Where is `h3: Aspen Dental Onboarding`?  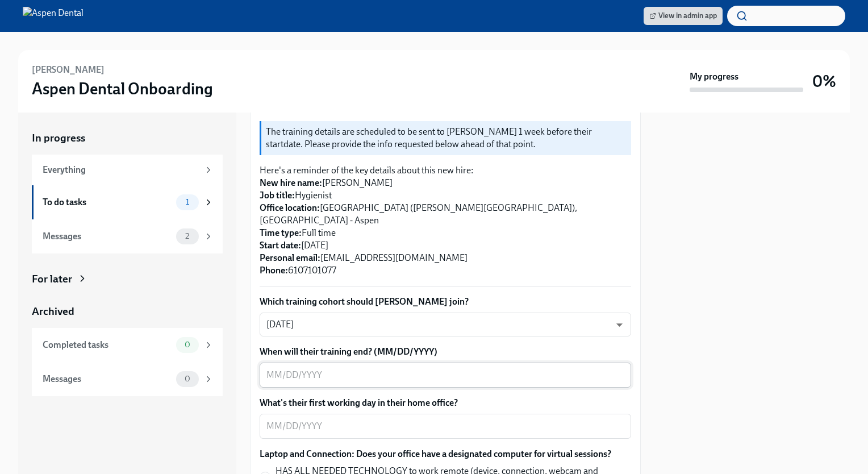 h3: Aspen Dental Onboarding is located at coordinates (123, 89).